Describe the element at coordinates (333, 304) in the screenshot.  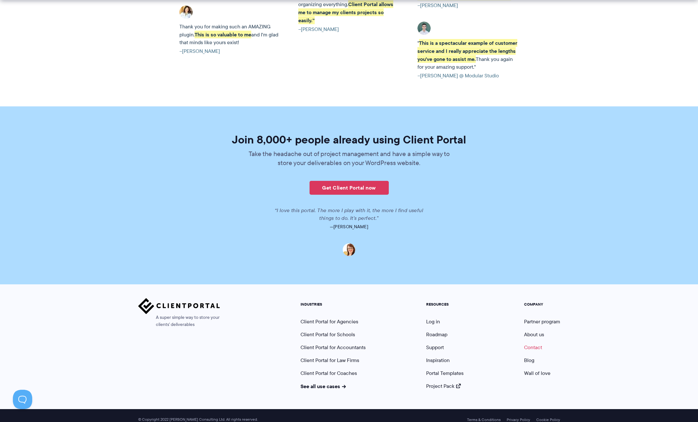
I see `h5: INDUSTRIES` at that location.